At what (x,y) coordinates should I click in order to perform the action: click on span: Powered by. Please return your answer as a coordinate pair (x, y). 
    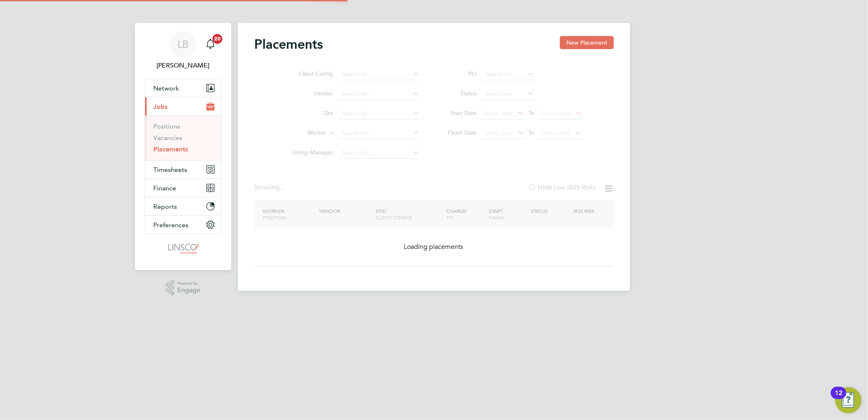
    Looking at the image, I should click on (189, 283).